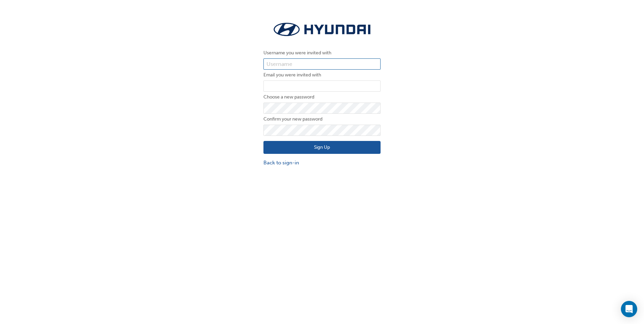 Image resolution: width=644 pixels, height=324 pixels. What do you see at coordinates (322, 97) in the screenshot?
I see `label: Choose a new password` at bounding box center [322, 97].